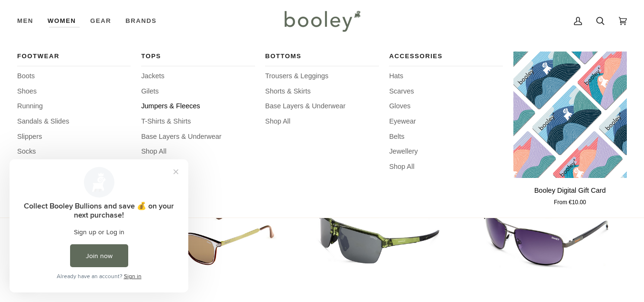 The width and height of the screenshot is (644, 302). What do you see at coordinates (74, 137) in the screenshot?
I see `span: Slippers` at bounding box center [74, 137].